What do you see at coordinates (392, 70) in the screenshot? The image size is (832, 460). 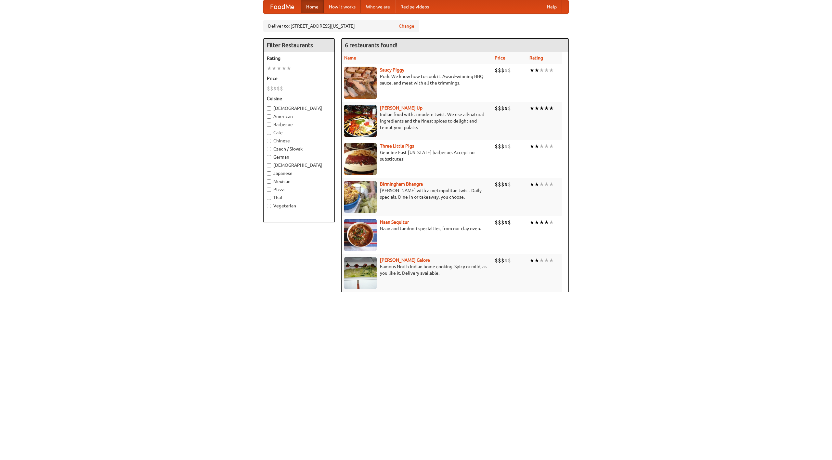 I see `a: Saucy Piggy` at bounding box center [392, 70].